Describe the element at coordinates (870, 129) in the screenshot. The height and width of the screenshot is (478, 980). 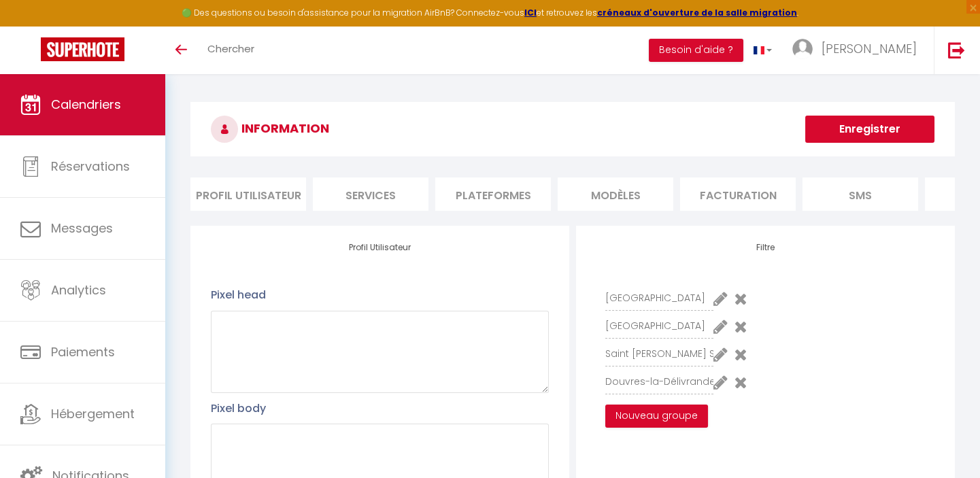
I see `button: Enregistrer` at that location.